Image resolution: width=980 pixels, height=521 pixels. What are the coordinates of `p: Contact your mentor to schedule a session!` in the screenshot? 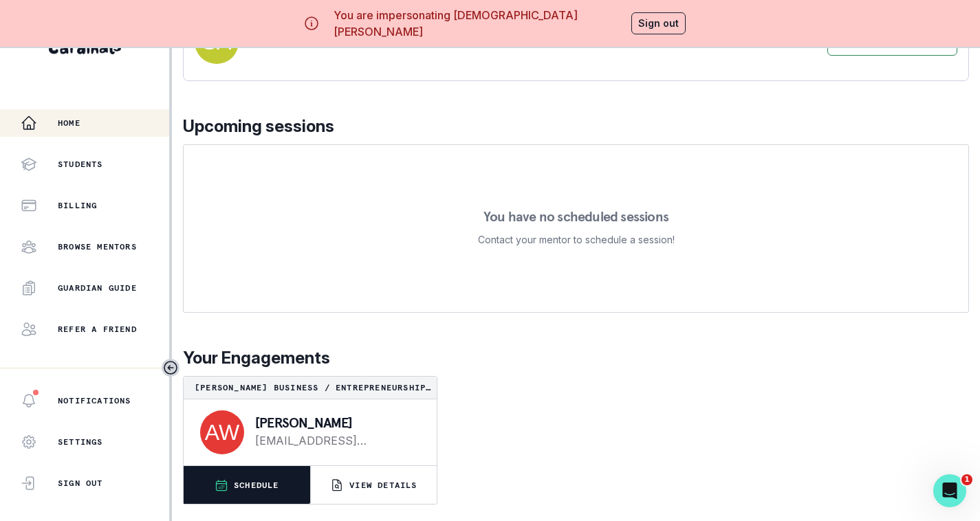 It's located at (576, 240).